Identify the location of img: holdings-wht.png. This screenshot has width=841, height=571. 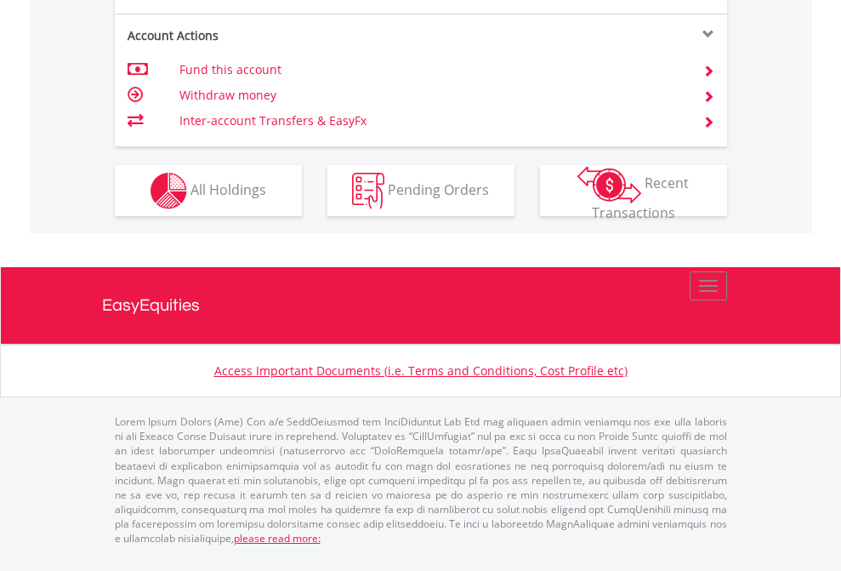
(168, 191).